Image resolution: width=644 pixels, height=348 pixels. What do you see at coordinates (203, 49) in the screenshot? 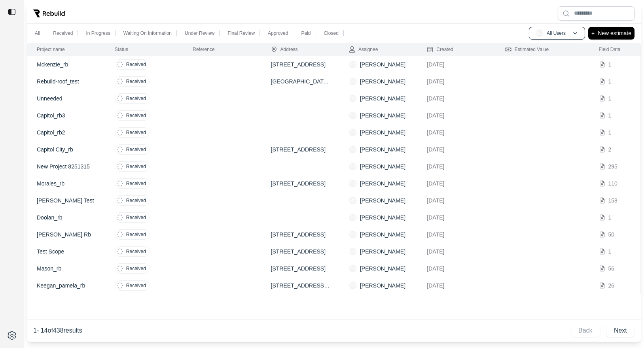
I see `div: Reference` at bounding box center [203, 49].